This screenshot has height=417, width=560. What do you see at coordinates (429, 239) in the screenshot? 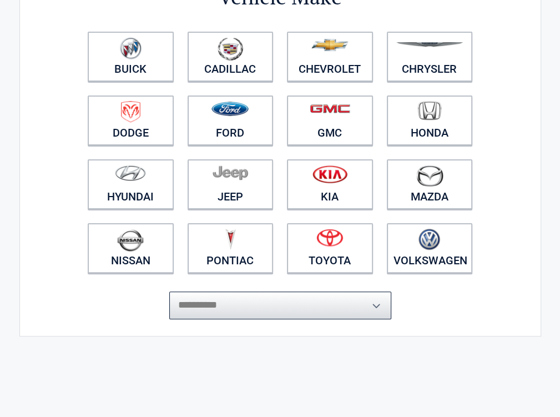
I see `img: volkswagen` at bounding box center [429, 239].